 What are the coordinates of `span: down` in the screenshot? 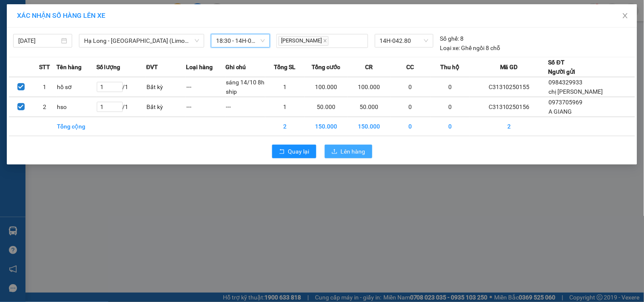 It's located at (197, 41).